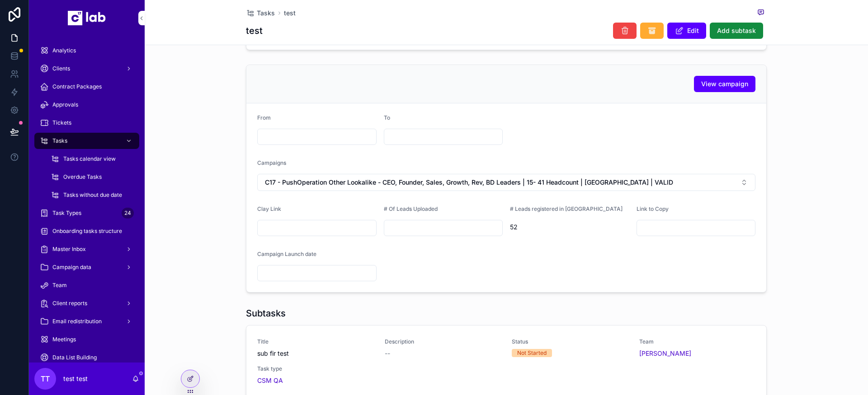 The width and height of the screenshot is (868, 395). Describe the element at coordinates (736, 31) in the screenshot. I see `span: Add subtask` at that location.